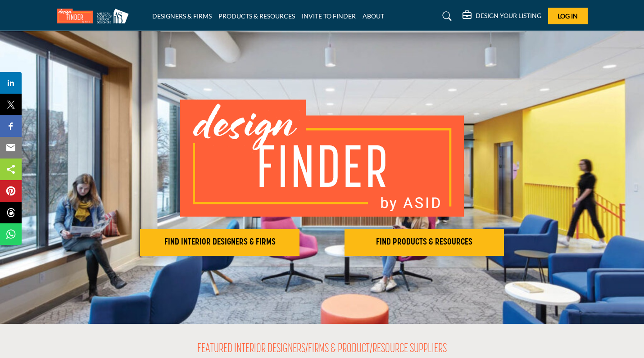  What do you see at coordinates (220, 242) in the screenshot?
I see `h2: FIND INTERIOR DESIGNERS & FIRMS` at bounding box center [220, 242].